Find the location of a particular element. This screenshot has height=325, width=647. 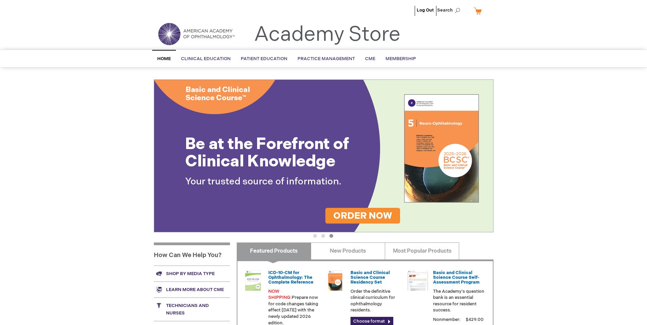

span: Search is located at coordinates (450, 10).